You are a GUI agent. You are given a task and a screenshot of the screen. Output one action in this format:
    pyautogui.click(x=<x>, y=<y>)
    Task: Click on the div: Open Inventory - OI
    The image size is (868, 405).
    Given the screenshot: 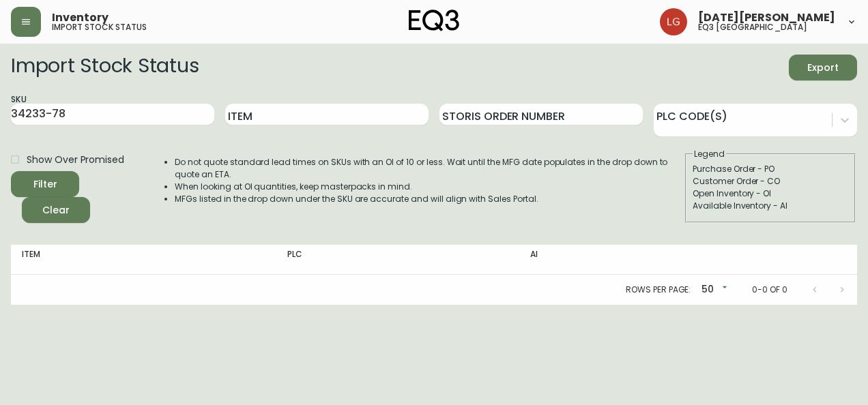 What is the action you would take?
    pyautogui.click(x=771, y=194)
    